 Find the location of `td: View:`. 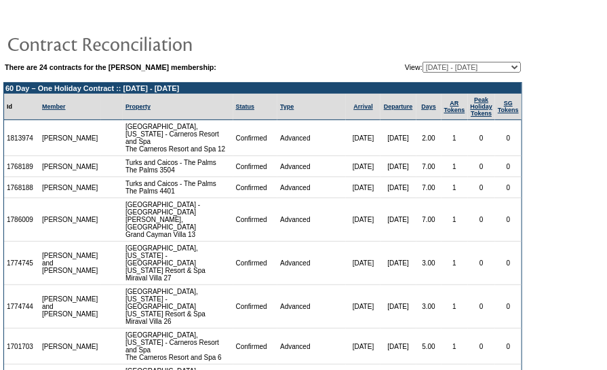

td: View: is located at coordinates (429, 67).